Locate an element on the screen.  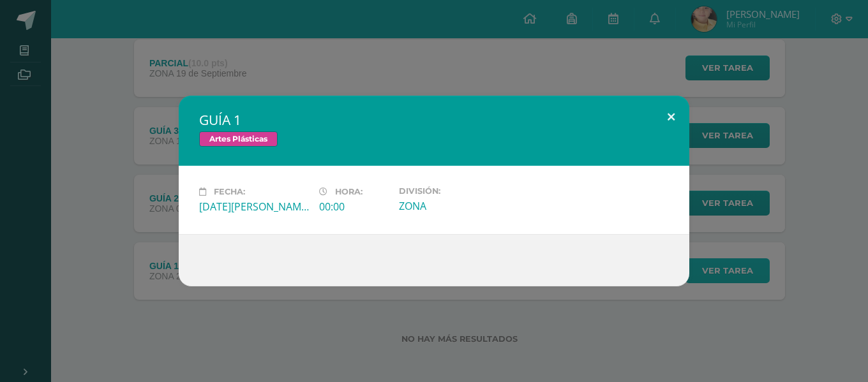
span: Fecha: is located at coordinates (229, 191).